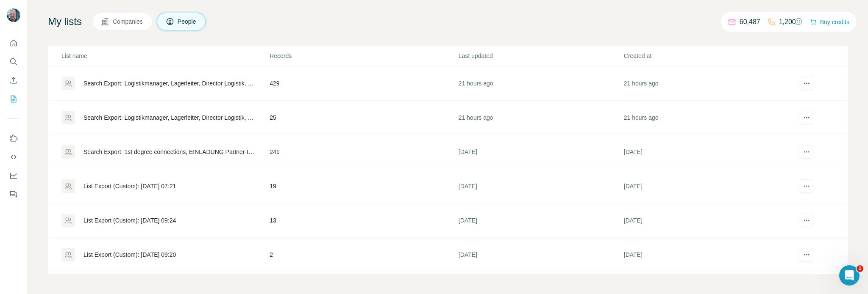  What do you see at coordinates (14, 15) in the screenshot?
I see `img: Avatar` at bounding box center [14, 15].